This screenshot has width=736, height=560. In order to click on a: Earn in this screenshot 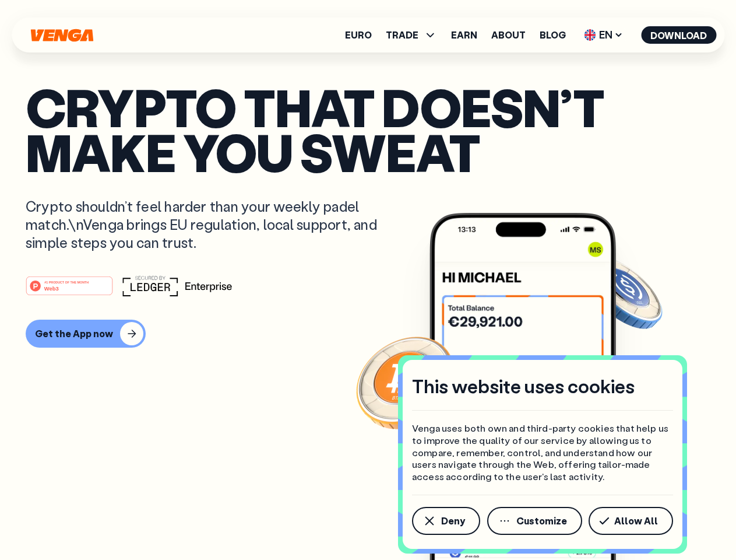, I will do `click(464, 35)`.